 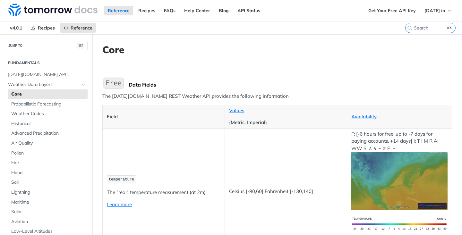 I want to click on a: Get Your Free API Key, so click(x=392, y=11).